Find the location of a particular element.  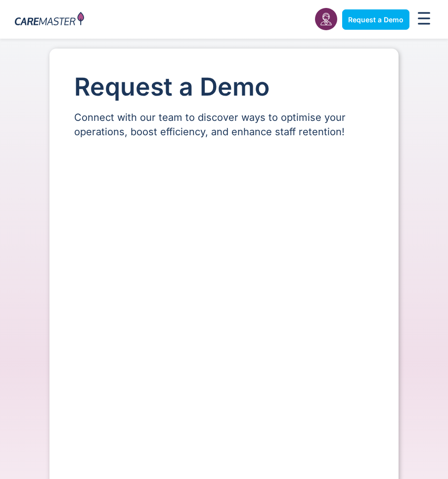

a: Request a Demo is located at coordinates (376, 19).